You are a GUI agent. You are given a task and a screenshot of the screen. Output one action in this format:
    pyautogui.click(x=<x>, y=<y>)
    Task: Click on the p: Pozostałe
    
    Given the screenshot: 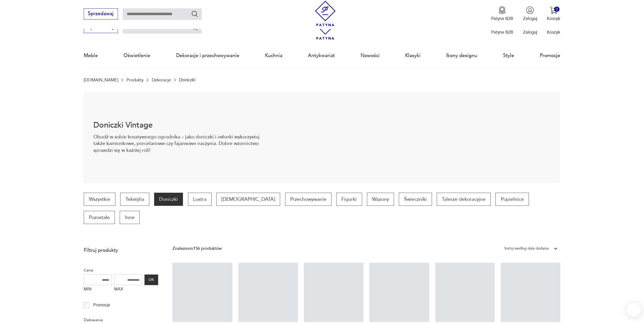 What is the action you would take?
    pyautogui.click(x=99, y=217)
    